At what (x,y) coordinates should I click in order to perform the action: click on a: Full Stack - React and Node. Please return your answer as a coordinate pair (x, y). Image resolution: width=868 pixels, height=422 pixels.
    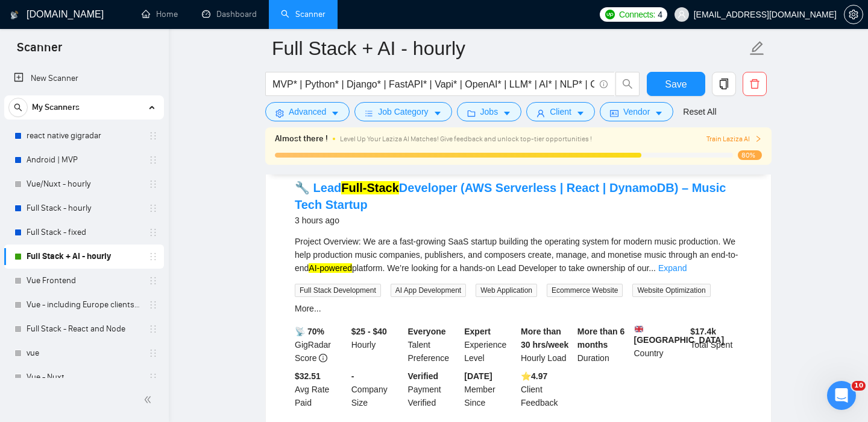
    Looking at the image, I should click on (84, 329).